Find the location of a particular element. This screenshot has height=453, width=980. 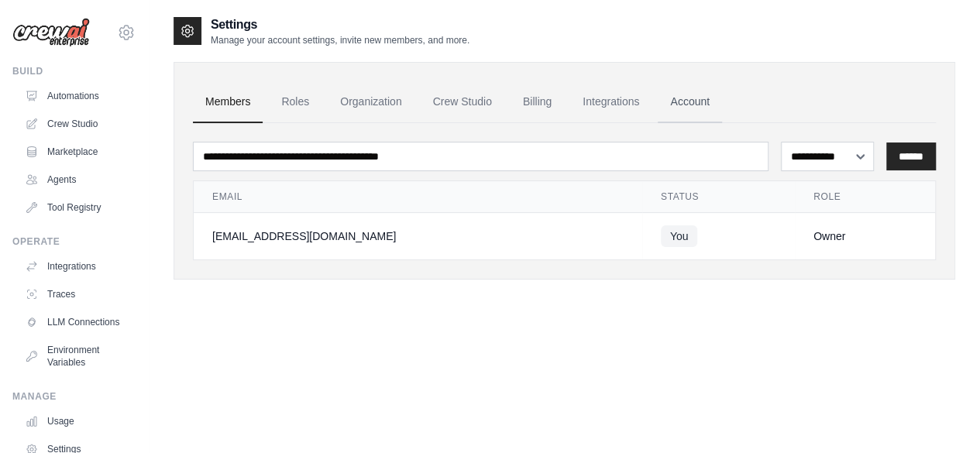

a: Automations is located at coordinates (76, 96).